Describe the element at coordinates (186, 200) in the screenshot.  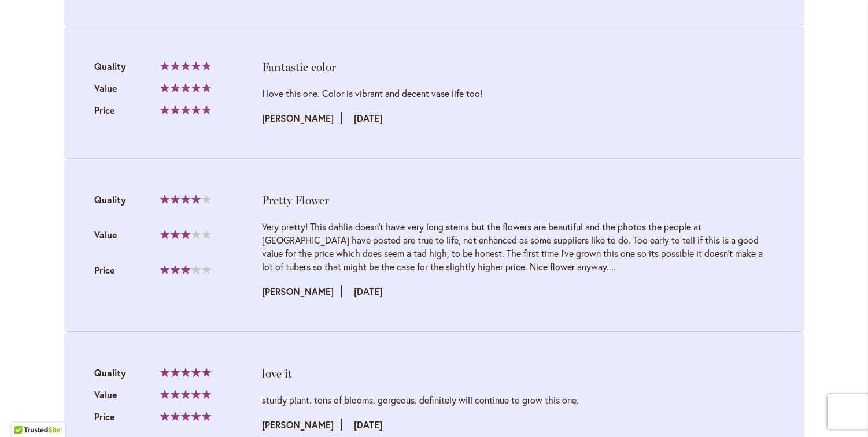
I see `div: 80%` at that location.